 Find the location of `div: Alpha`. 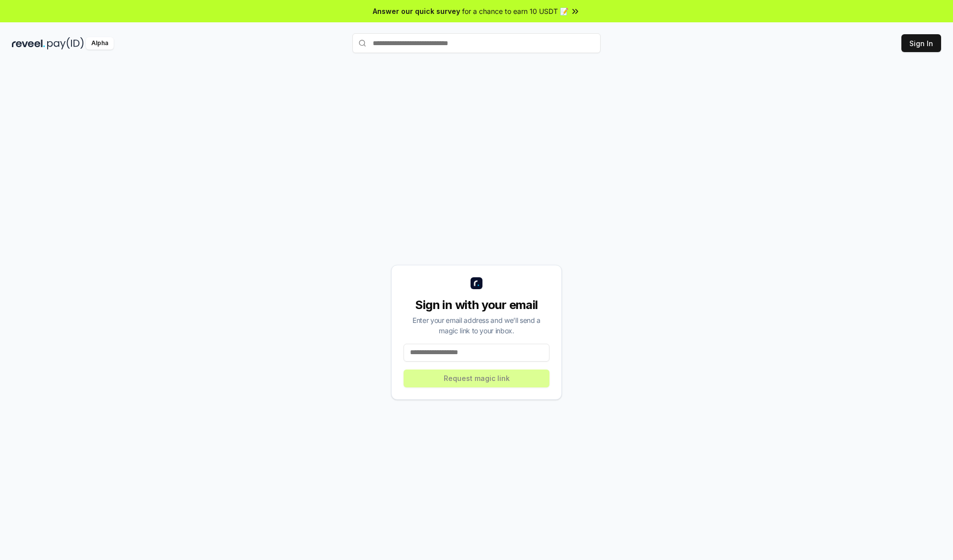

div: Alpha is located at coordinates (100, 43).